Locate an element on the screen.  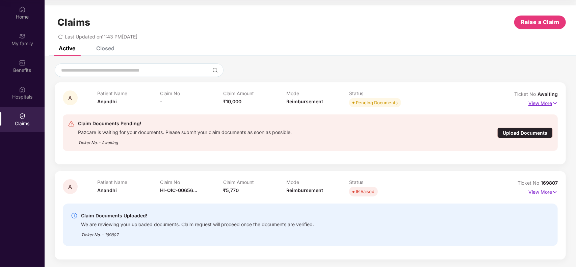
img: svg+xml;base64,PHN2ZyBpZD0iSW5mby0yMHgyMCIgeG1sbnM9Imh0dHA6Ly93d3cudzMub3JnLzIwMDAvc3ZnIiB3aWR0aD... is located at coordinates (74, 216).